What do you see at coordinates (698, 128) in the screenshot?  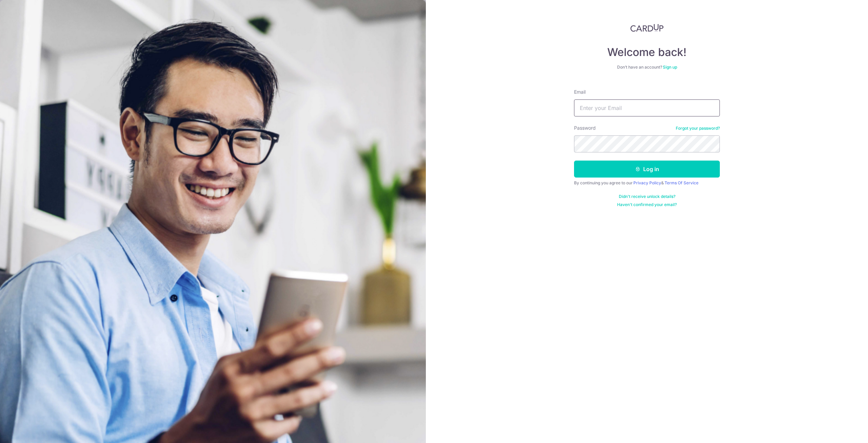 I see `a: Forgot your password?` at bounding box center [698, 128].